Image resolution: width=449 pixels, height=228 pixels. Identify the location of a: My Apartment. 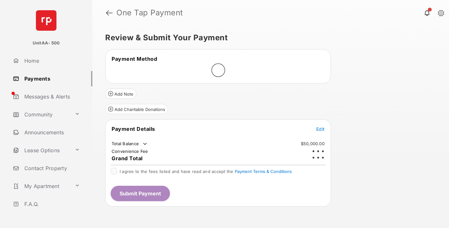
(41, 186).